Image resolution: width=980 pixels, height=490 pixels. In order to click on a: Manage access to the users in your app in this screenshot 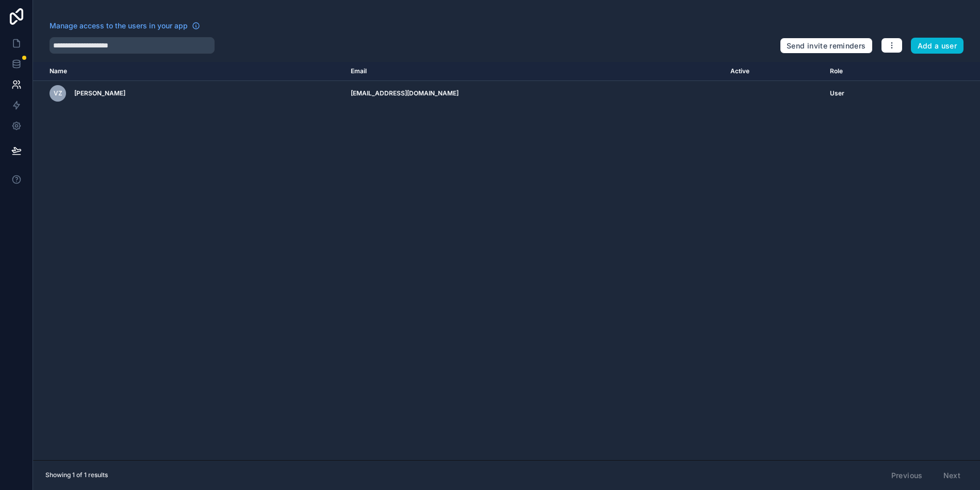, I will do `click(125, 26)`.